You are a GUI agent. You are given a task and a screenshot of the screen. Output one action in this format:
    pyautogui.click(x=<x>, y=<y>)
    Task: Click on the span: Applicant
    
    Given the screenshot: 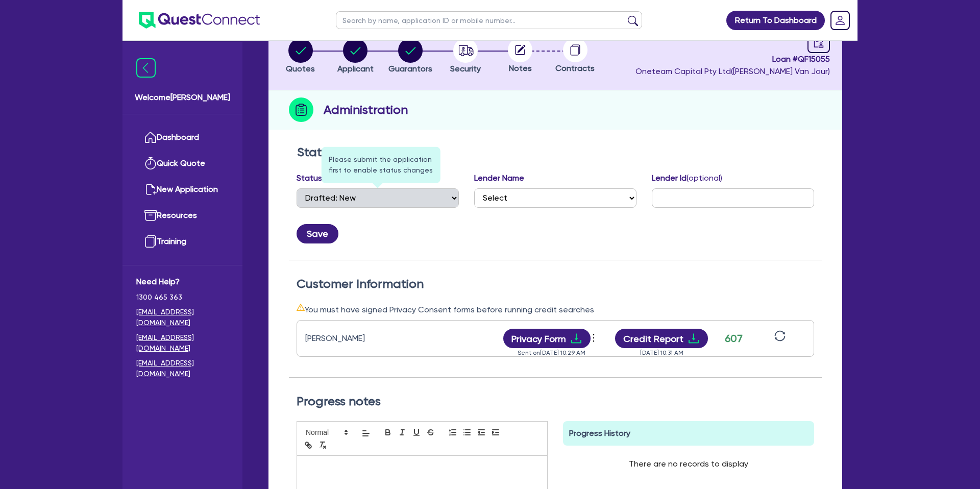 What is the action you would take?
    pyautogui.click(x=356, y=69)
    